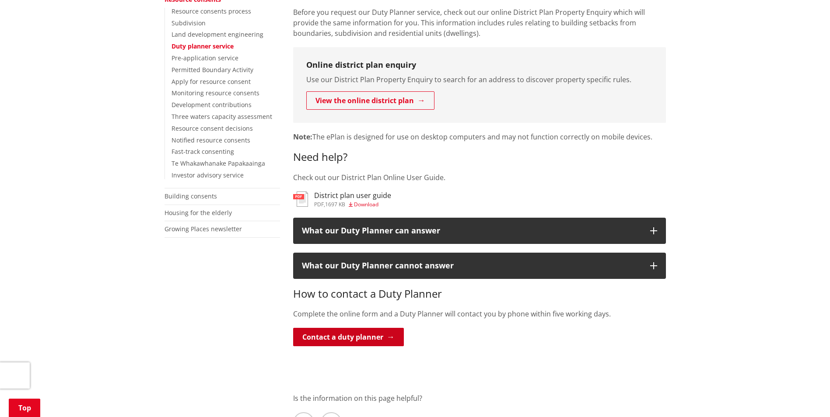 Image resolution: width=830 pixels, height=417 pixels. What do you see at coordinates (218, 163) in the screenshot?
I see `a: Te Whakawhanake Papakaainga` at bounding box center [218, 163].